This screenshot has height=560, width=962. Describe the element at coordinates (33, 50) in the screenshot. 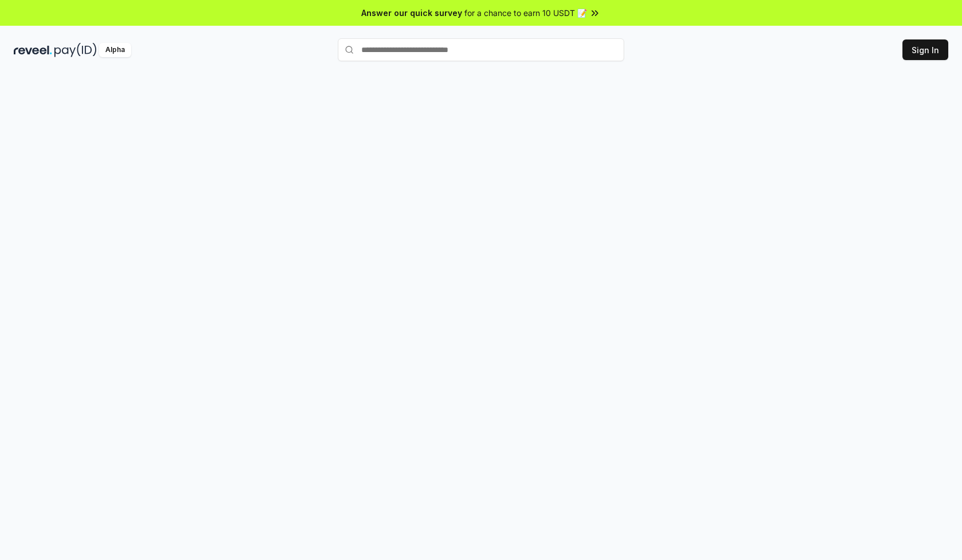

I see `img: reveel_dark` at that location.